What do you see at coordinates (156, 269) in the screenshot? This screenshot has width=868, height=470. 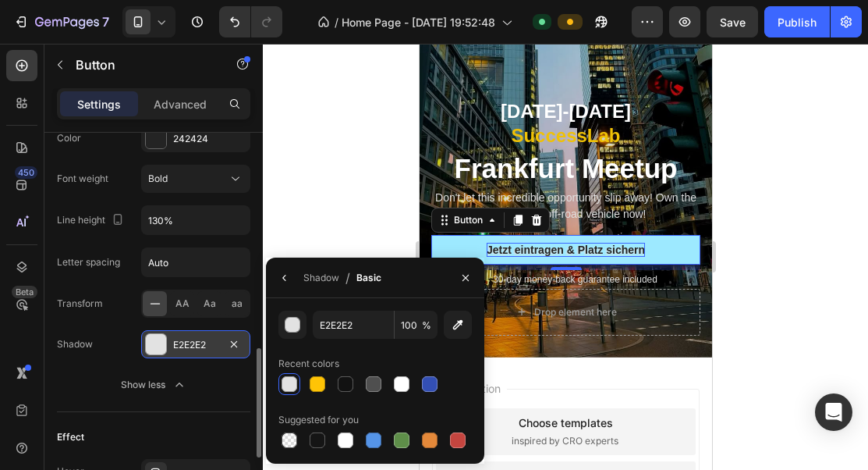 I see `div: Drop element here` at bounding box center [156, 269].